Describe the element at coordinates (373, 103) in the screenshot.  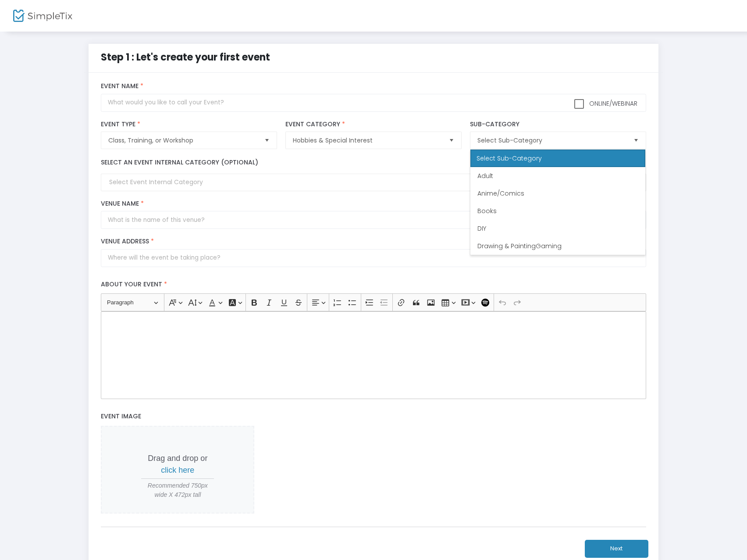
I see `input: What would you like to call your Event?` at that location.